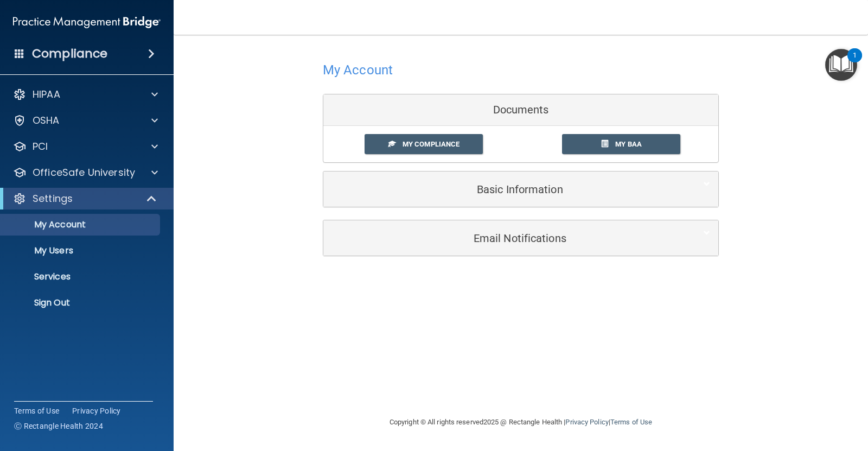 The image size is (868, 451). Describe the element at coordinates (40, 147) in the screenshot. I see `p: PCI` at that location.